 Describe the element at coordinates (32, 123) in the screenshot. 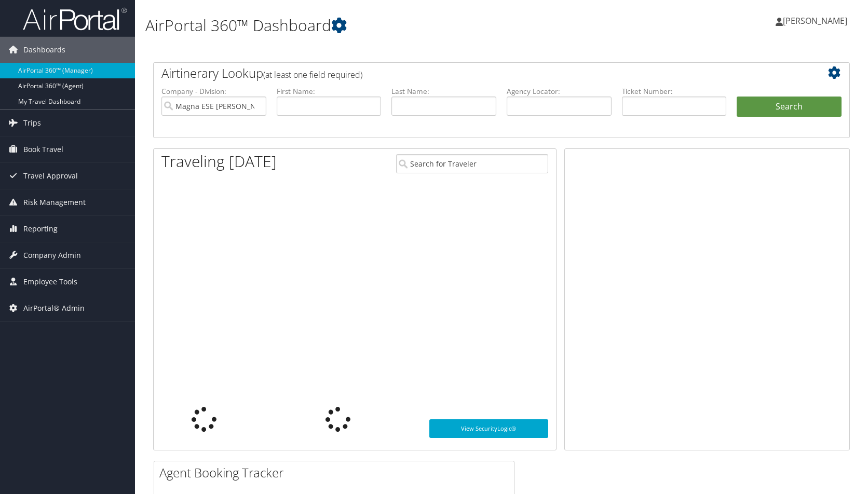

I see `span: Trips` at that location.